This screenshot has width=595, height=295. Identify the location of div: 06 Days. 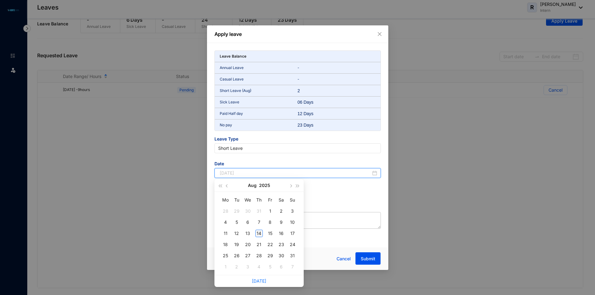
(311, 102).